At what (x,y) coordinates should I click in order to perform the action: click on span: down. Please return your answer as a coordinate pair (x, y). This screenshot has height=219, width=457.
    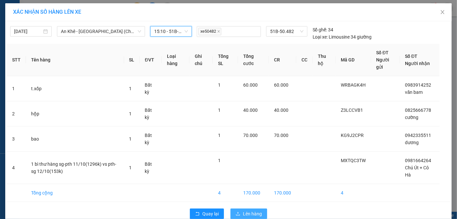
    Looking at the image, I should click on (140, 31).